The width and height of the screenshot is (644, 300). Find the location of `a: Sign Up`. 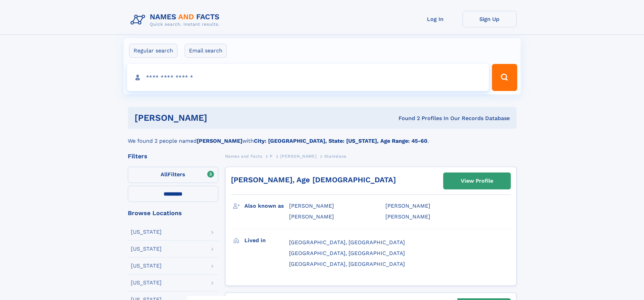

a: Sign Up is located at coordinates (490, 19).